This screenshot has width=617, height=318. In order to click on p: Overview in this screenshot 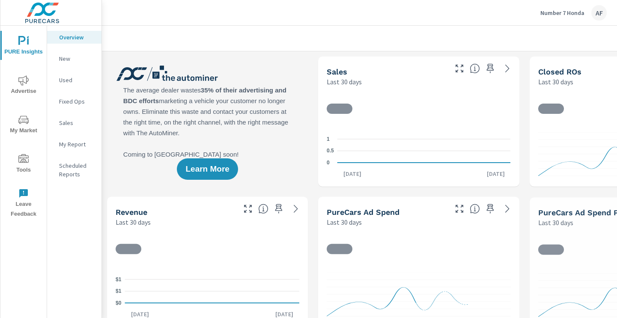, I will do `click(77, 37)`.